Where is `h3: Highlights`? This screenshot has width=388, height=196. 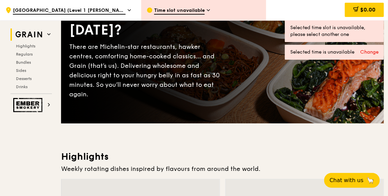 h3: Highlights is located at coordinates (223, 157).